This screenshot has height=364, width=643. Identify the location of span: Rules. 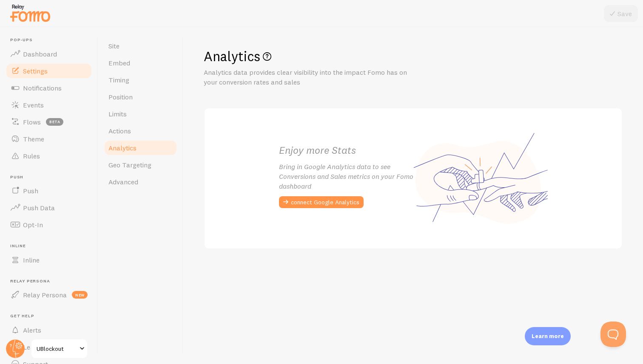
(32, 156).